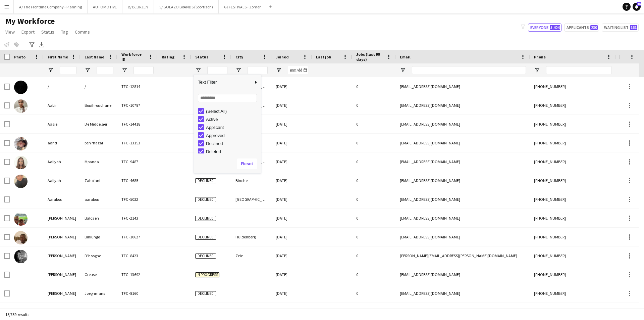  What do you see at coordinates (186, 7) in the screenshot?
I see `button: S/ GOLAZO BRANDS (Sportizon)` at bounding box center [186, 7].